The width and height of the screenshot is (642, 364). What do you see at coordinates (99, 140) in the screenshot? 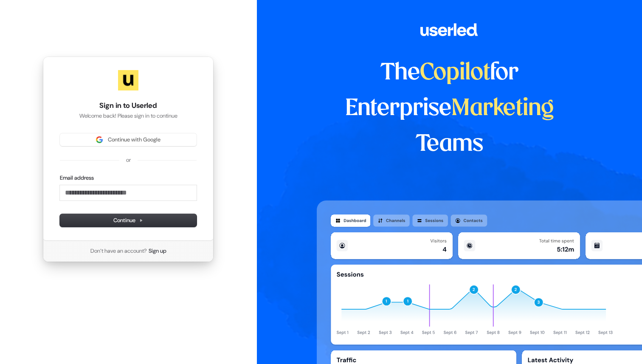
I see `img: Sign in with Google` at bounding box center [99, 140].